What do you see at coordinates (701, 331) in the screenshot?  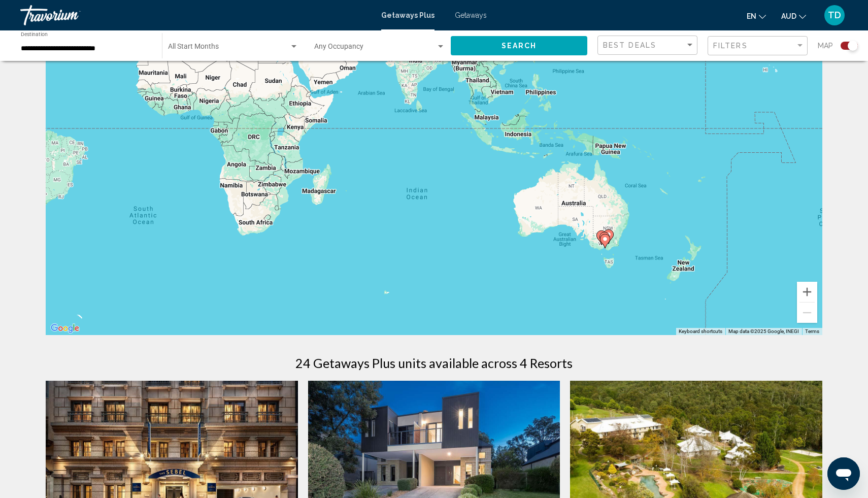 I see `button: Keyboard shortcuts` at bounding box center [701, 331].